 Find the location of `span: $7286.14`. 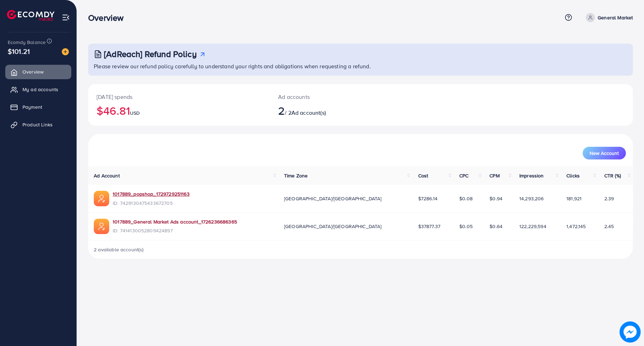

span: $7286.14 is located at coordinates (427, 198).